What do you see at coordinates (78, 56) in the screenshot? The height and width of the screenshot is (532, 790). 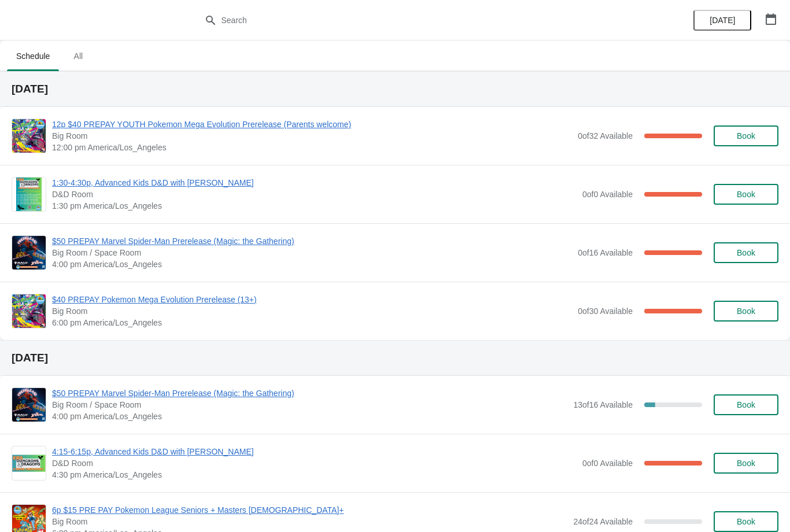 I see `span: All` at bounding box center [78, 56].